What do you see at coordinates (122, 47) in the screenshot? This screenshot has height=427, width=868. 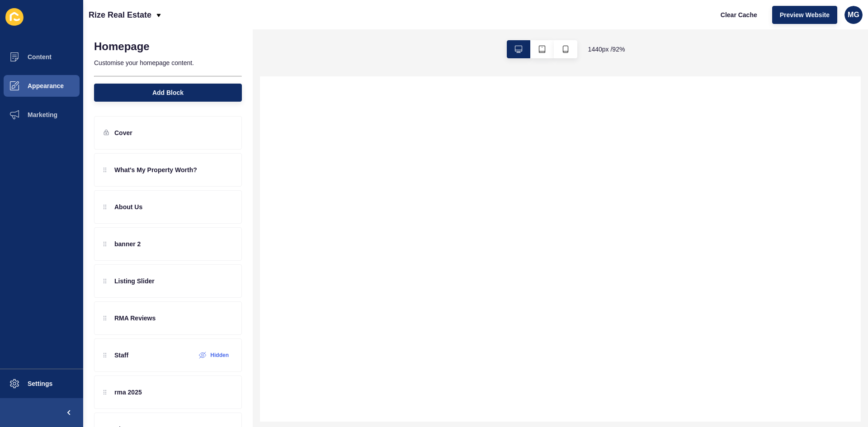 I see `h1: Homepage` at bounding box center [122, 47].